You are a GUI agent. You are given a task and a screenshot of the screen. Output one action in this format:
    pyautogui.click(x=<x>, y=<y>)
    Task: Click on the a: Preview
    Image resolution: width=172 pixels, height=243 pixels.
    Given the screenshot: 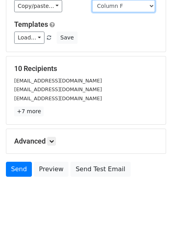 What is the action you would take?
    pyautogui.click(x=51, y=169)
    